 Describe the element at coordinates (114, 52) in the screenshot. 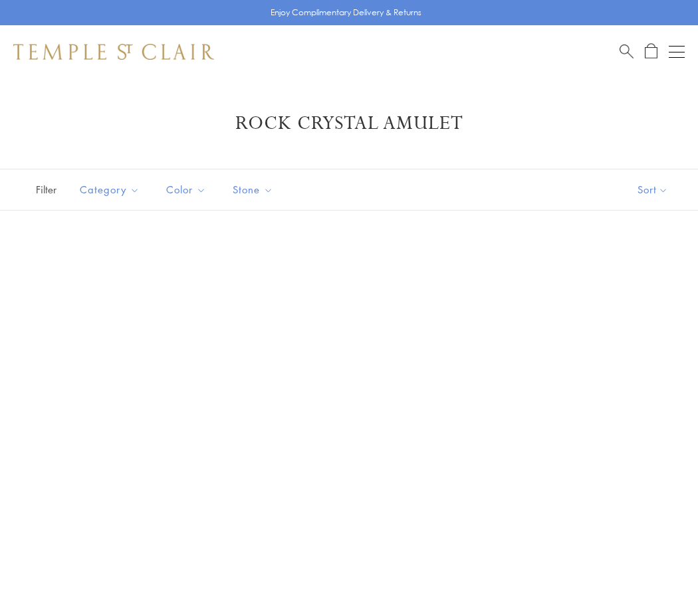

I see `img: Temple St. Clair` at that location.